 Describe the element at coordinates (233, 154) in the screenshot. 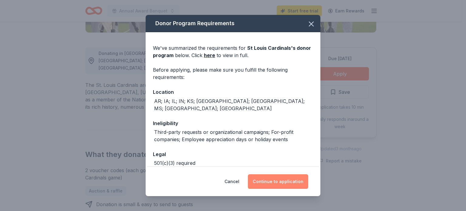

I see `div: Legal` at that location.